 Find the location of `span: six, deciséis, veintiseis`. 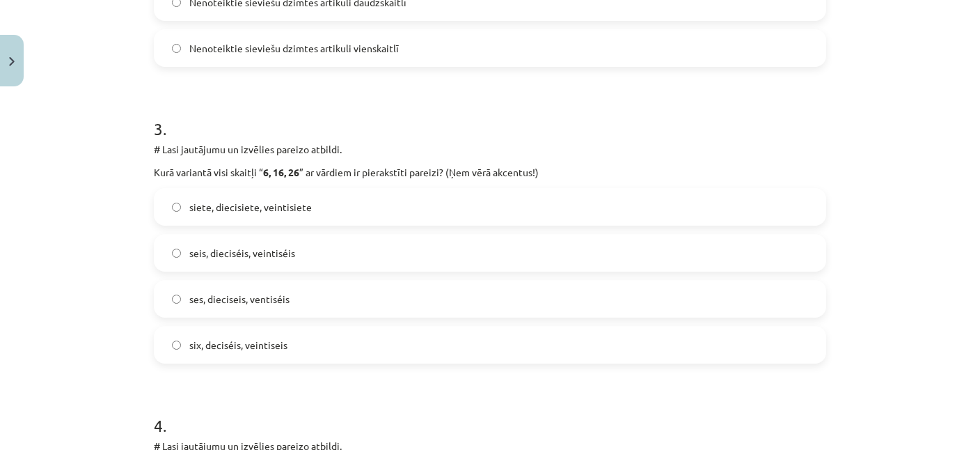

span: six, deciséis, veintiseis is located at coordinates (238, 345).